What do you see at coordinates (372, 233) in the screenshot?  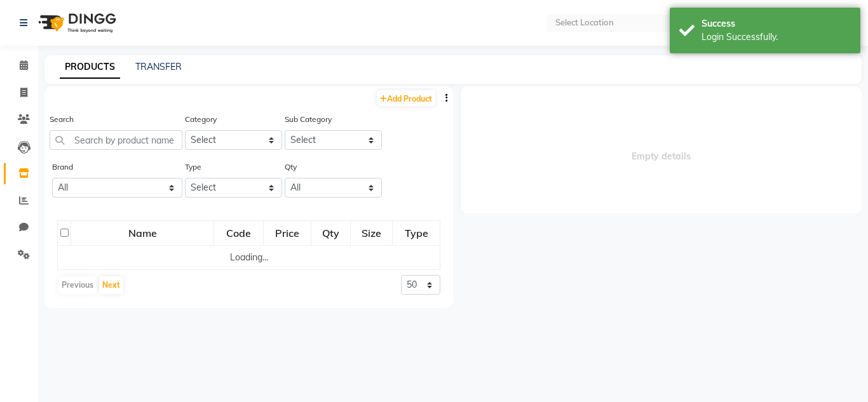 I see `div: Size` at bounding box center [372, 233].